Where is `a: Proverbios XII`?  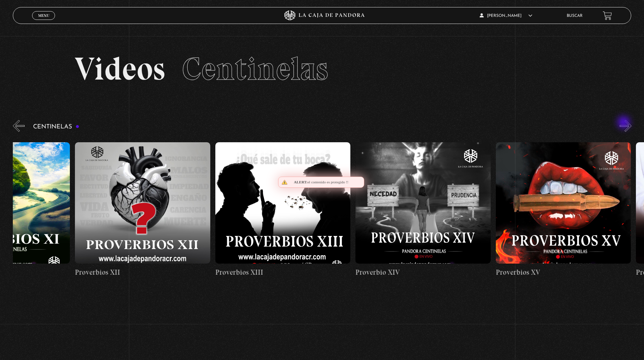 a: Proverbios XII is located at coordinates (142, 209).